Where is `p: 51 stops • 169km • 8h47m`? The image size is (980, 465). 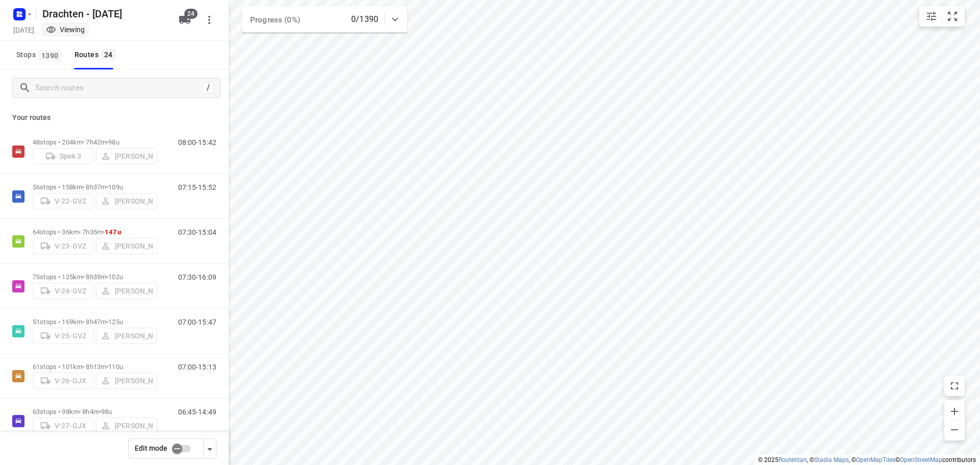
p: 51 stops • 169km • 8h47m is located at coordinates (95, 322).